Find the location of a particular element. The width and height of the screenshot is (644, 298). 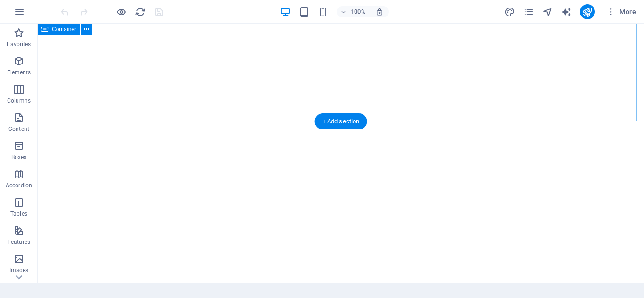

p: Accordion is located at coordinates (19, 185).